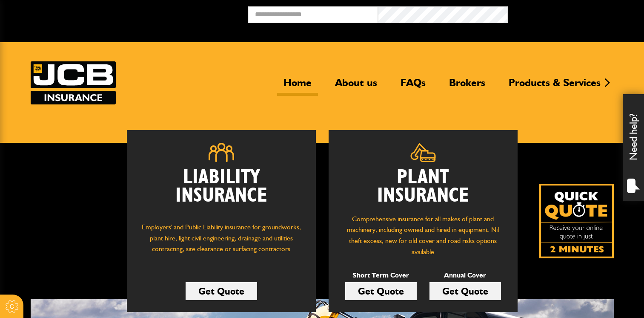 This screenshot has height=318, width=644. Describe the element at coordinates (356, 86) in the screenshot. I see `a: About us` at that location.